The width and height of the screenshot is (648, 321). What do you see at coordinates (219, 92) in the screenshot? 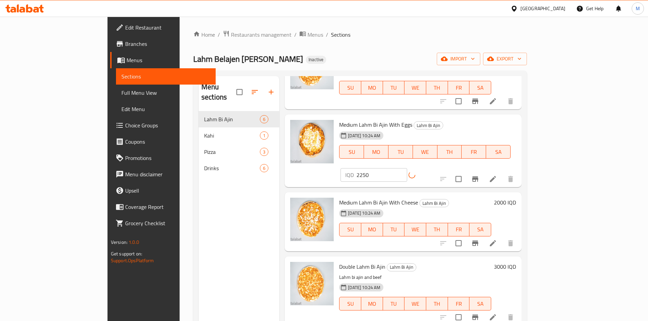
I see `h2: Menu sections` at bounding box center [219, 92].